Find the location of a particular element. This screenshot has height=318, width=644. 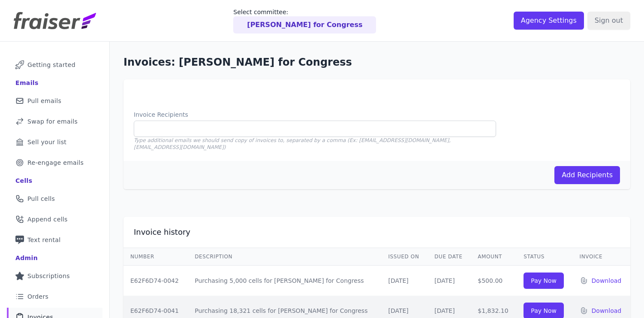

input: Agency Settings is located at coordinates (549, 20).